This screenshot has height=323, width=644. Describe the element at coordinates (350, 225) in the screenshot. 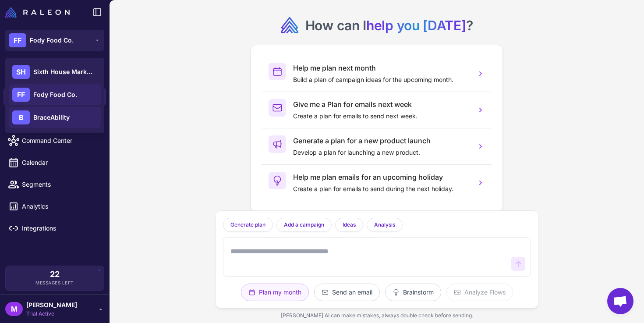

I see `button: Ideas` at that location.